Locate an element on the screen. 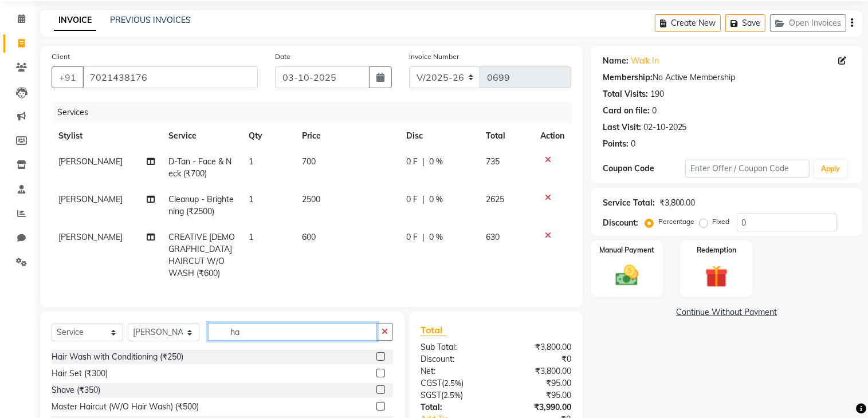 This screenshot has height=418, width=868. th: Qty is located at coordinates (268, 135).